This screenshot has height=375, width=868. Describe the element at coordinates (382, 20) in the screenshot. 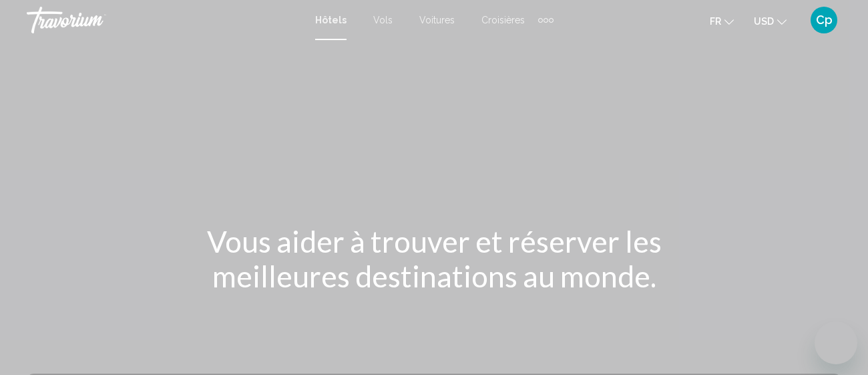

I see `span: Vols` at that location.